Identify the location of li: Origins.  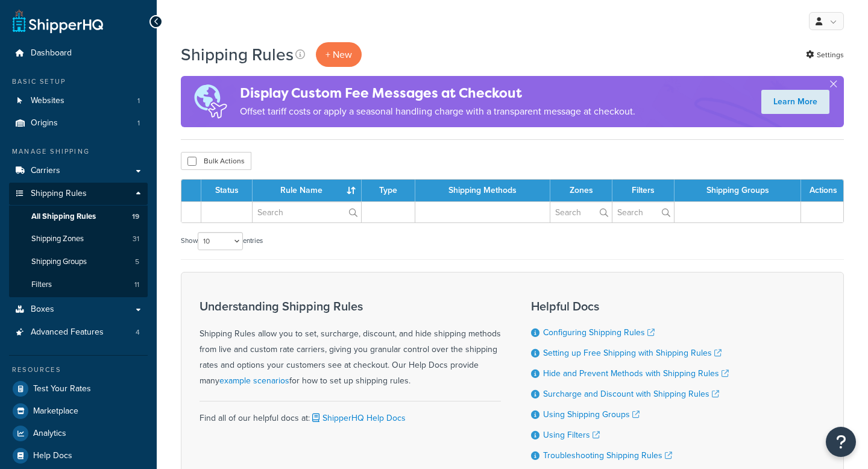
(78, 123).